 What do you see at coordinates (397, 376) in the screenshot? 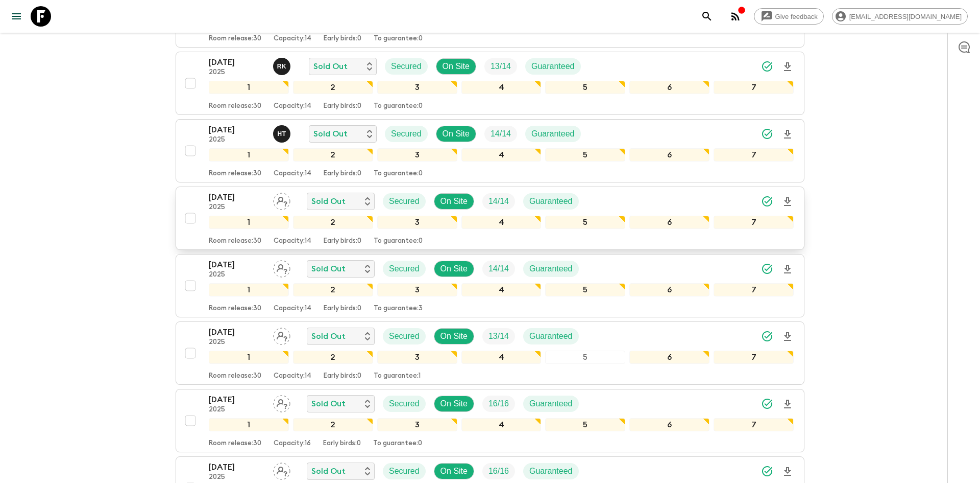
I see `p: To guarantee: 1` at bounding box center [397, 376].